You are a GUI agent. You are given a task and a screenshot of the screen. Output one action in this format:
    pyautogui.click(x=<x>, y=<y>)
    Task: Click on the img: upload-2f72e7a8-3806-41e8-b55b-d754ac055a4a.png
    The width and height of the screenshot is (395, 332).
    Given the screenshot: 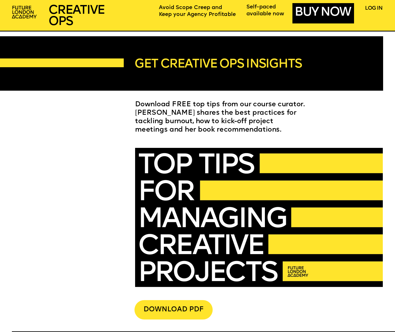 What is the action you would take?
    pyautogui.click(x=25, y=13)
    